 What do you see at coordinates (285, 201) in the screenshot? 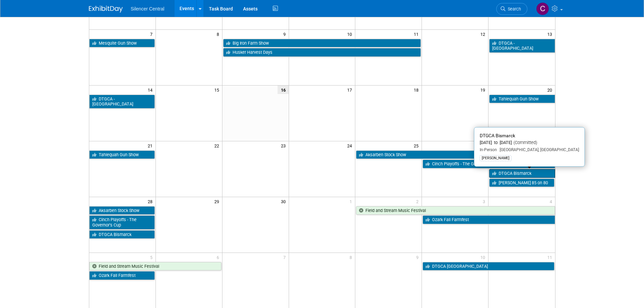
I see `span: 30` at bounding box center [285, 201].